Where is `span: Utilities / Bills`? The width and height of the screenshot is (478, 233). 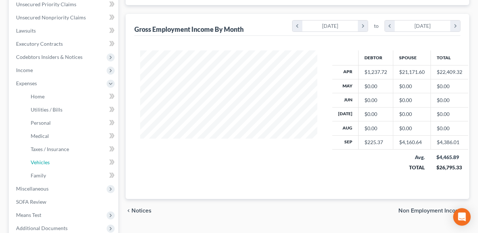 span: Utilities / Bills is located at coordinates (46, 109).